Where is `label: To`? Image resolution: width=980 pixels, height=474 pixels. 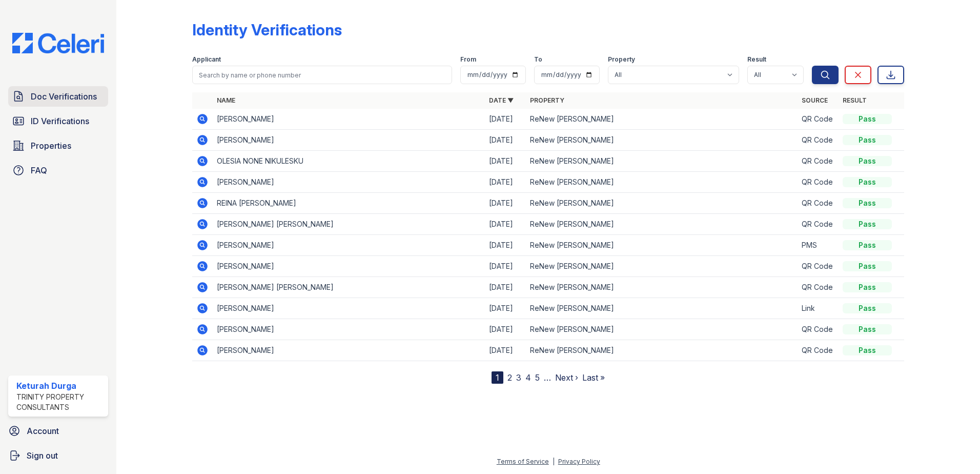
label: To is located at coordinates (538, 59).